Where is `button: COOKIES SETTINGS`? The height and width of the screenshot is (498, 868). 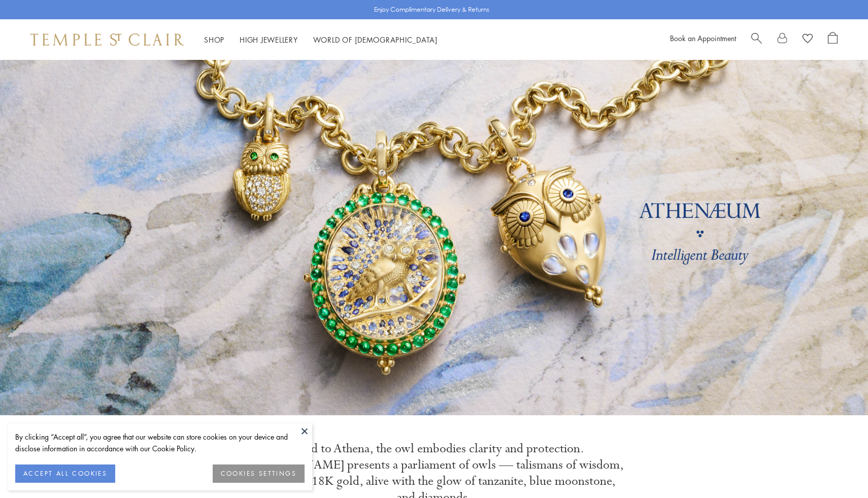
button: COOKIES SETTINGS is located at coordinates (258, 474).